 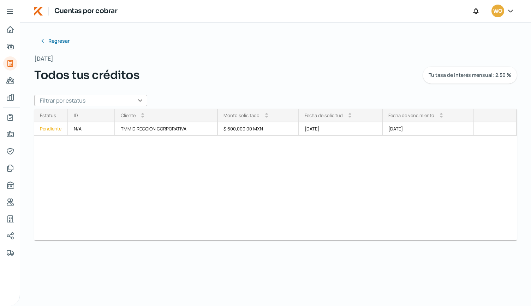 I want to click on a: Documentos, so click(x=10, y=168).